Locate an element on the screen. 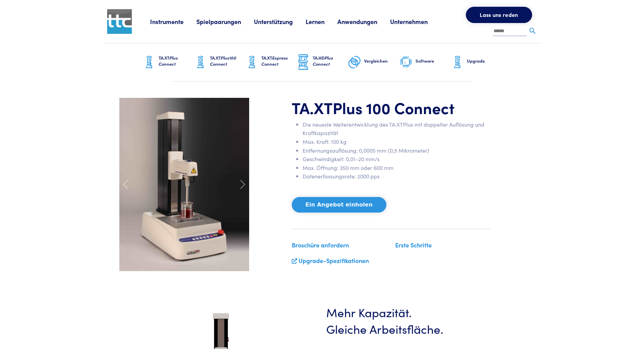 The height and width of the screenshot is (349, 644). a: Instrumente is located at coordinates (173, 21).